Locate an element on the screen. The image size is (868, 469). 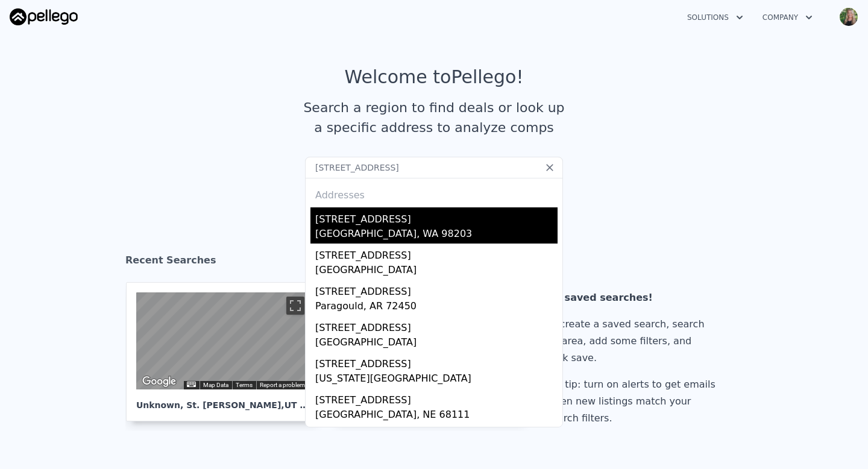
div: No saved searches! is located at coordinates (633, 298).